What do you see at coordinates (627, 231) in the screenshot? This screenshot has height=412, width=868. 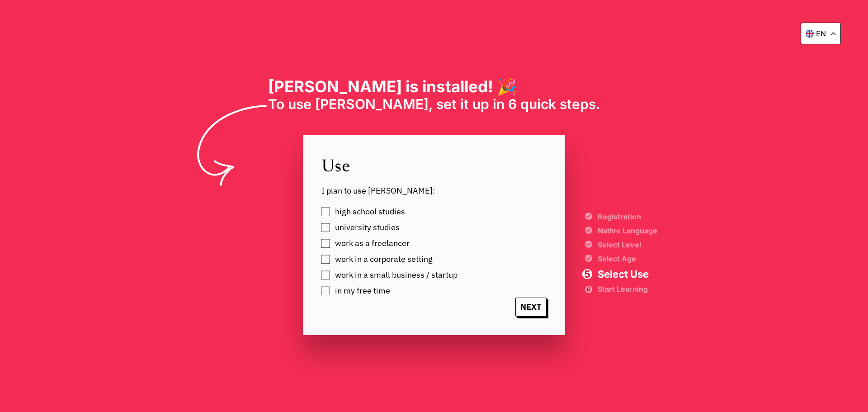 I see `span: Native Language` at bounding box center [627, 231].